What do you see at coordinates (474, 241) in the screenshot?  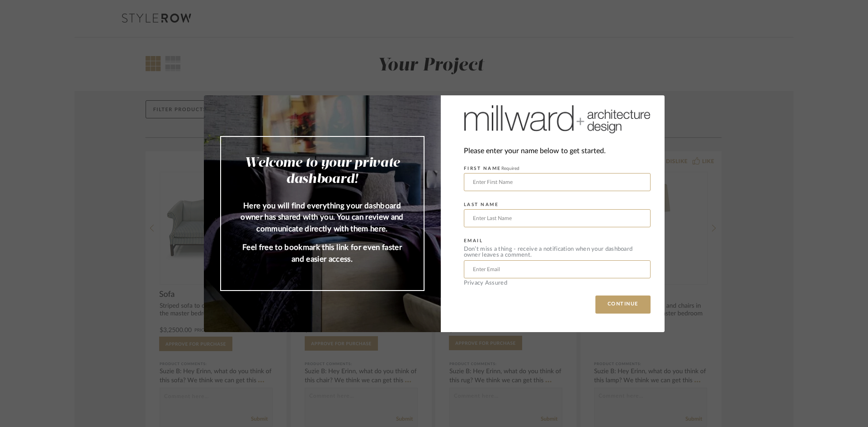 I see `label: EMAIL` at bounding box center [474, 241].